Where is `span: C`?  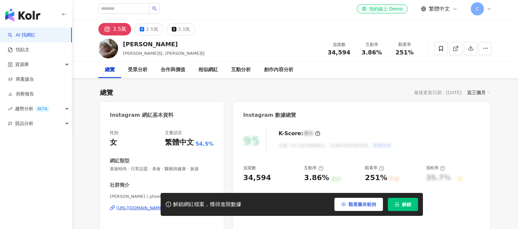
span: C is located at coordinates (477, 9).